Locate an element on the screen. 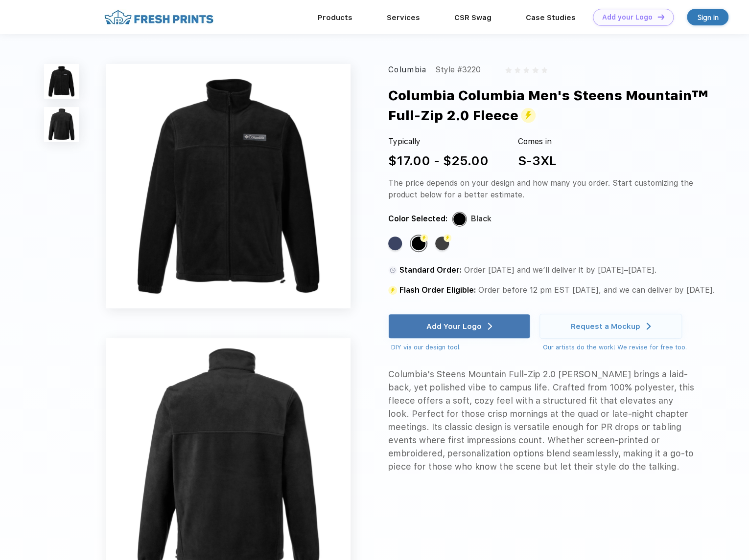 This screenshot has width=749, height=560. a: Products is located at coordinates (335, 18).